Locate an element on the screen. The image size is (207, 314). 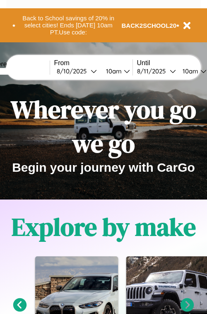
div: 8 / 10 / 2025 is located at coordinates (74, 71).